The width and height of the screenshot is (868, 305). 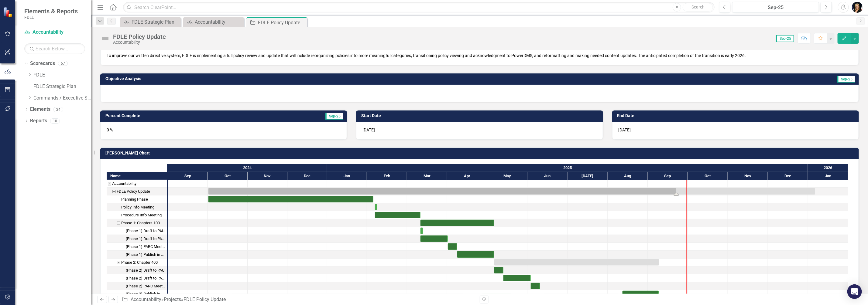 What do you see at coordinates (507, 176) in the screenshot?
I see `div: May` at bounding box center [507, 176].